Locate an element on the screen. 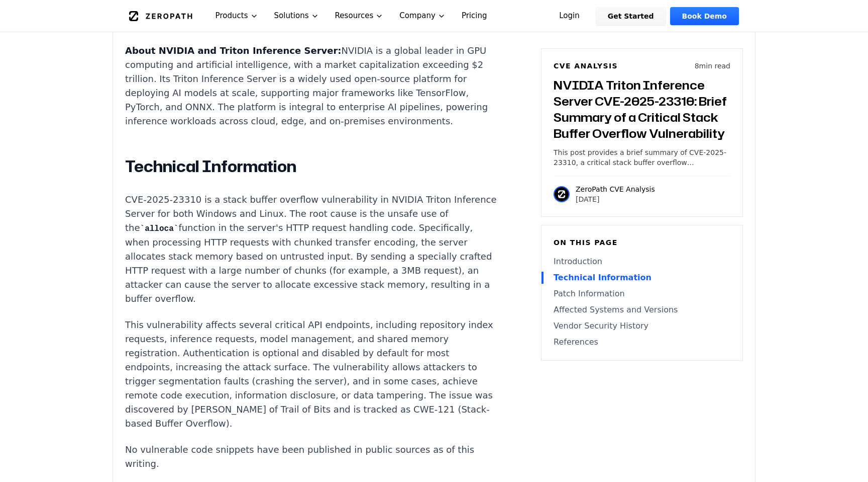  a: Vendor Security History is located at coordinates (642, 326).